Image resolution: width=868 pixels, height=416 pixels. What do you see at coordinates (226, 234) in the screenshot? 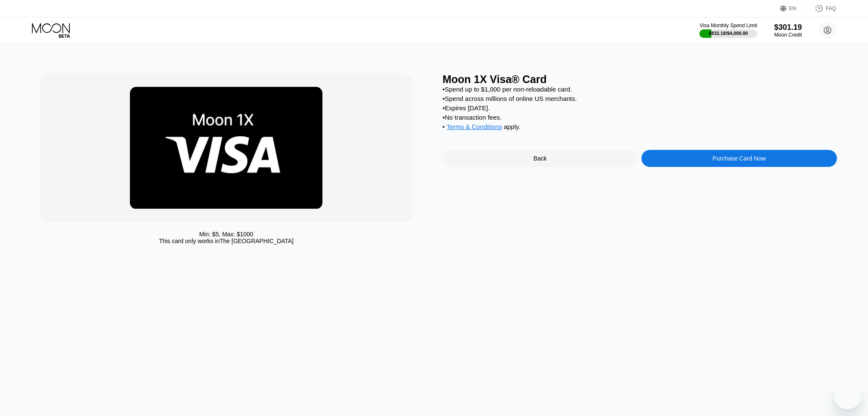
I see `div: Min: $ 5 , Max: $ 1000` at bounding box center [226, 234].